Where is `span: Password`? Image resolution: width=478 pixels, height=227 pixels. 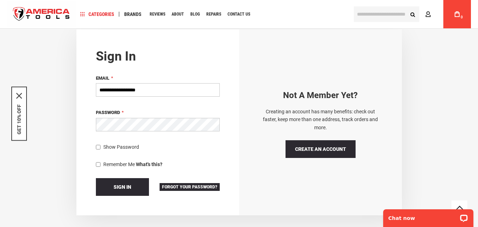
span: Password is located at coordinates (108, 112).